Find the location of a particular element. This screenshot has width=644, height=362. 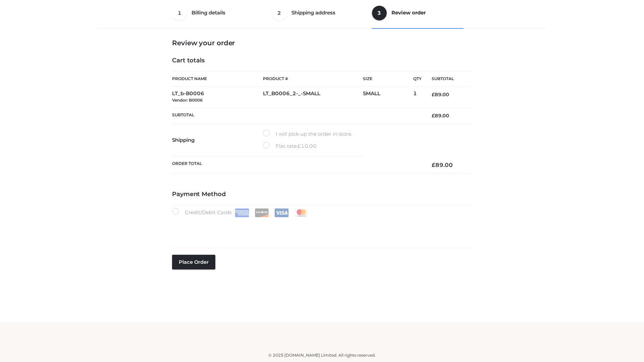

td: SMALL is located at coordinates (388, 97).